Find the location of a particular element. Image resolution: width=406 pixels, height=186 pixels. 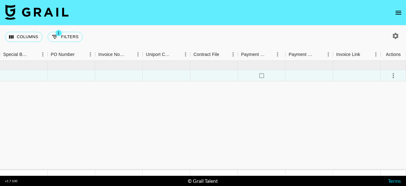

a: Terms is located at coordinates (395, 180).